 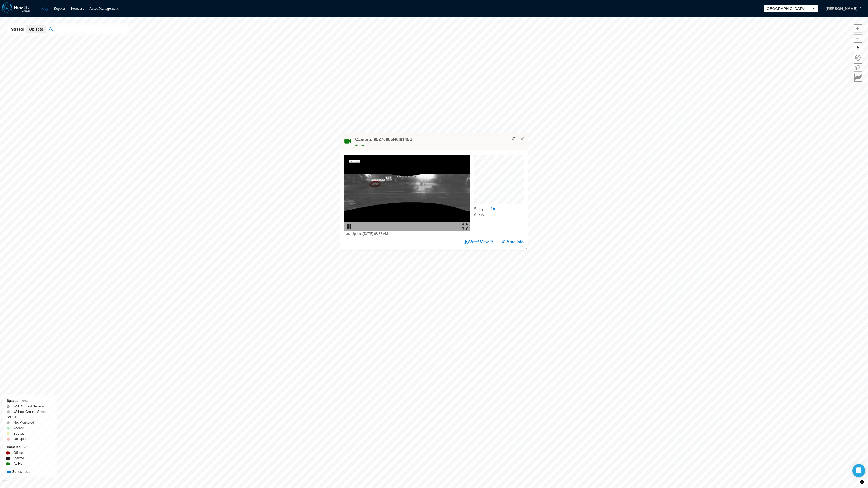 I want to click on button: Objects, so click(x=36, y=29).